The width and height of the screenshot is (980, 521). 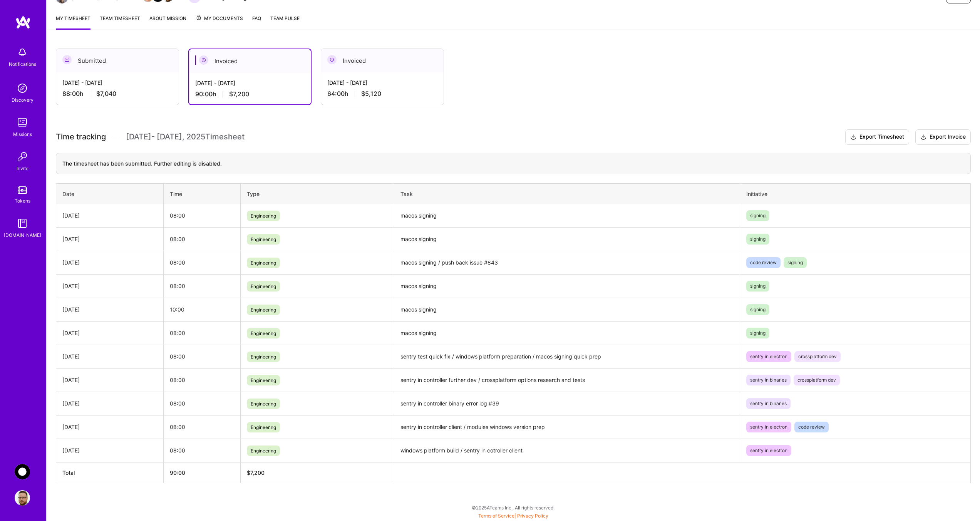 I want to click on th: Task, so click(x=567, y=194).